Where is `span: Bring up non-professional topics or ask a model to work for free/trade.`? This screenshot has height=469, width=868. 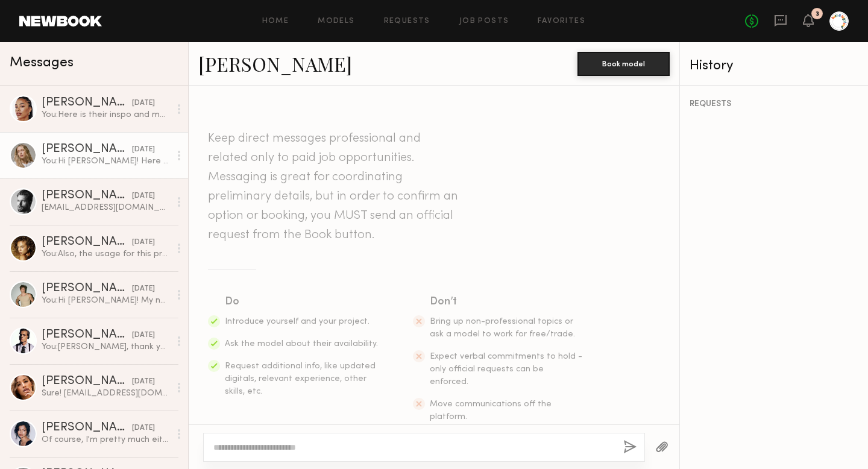 span: Bring up non-professional topics or ask a model to work for free/trade. is located at coordinates (503, 328).